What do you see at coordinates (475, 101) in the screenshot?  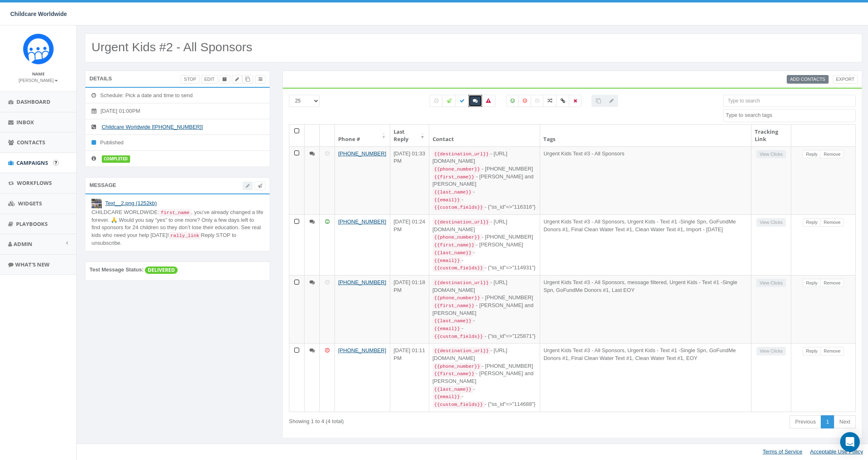 I see `label: Replied` at bounding box center [475, 101].